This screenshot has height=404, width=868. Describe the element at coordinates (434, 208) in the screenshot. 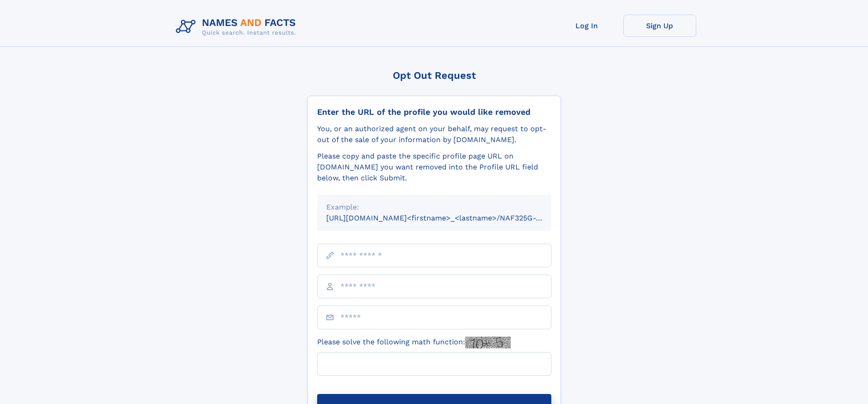

I see `div: Example:` at that location.